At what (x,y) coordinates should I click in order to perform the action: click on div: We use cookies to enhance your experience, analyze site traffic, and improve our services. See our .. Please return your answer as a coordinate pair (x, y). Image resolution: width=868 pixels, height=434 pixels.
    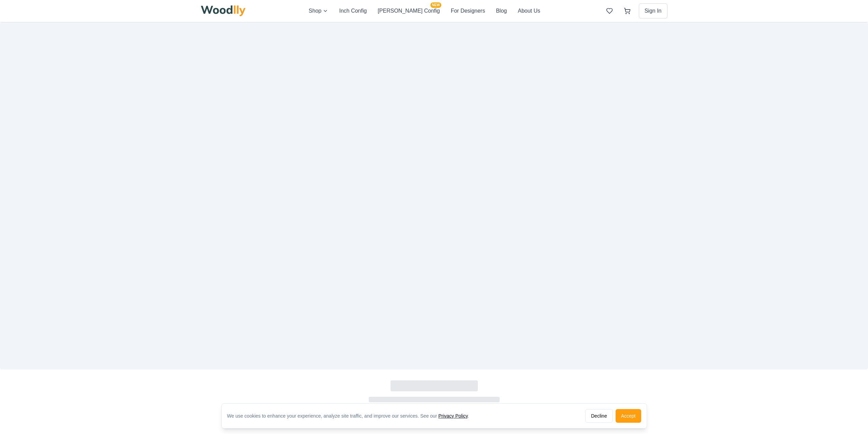
    Looking at the image, I should click on (351, 416).